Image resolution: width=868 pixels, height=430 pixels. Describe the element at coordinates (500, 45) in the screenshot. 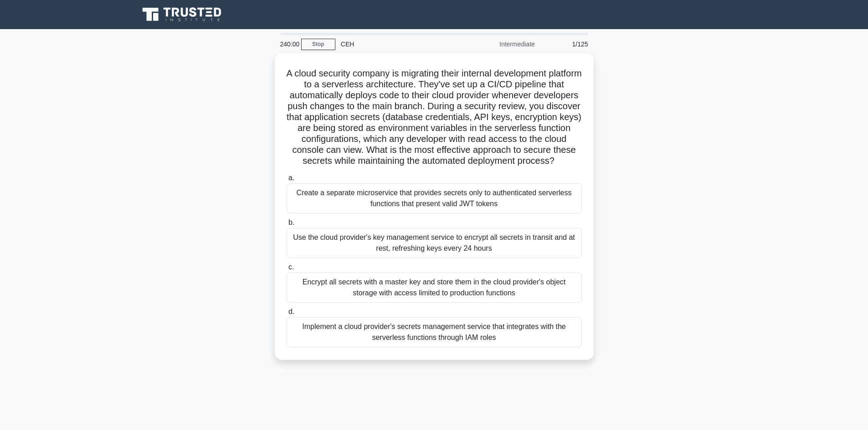

I see `div: Intermediate` at that location.